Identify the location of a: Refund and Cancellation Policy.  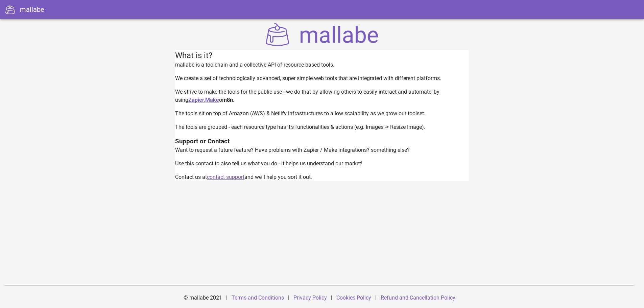
(418, 298).